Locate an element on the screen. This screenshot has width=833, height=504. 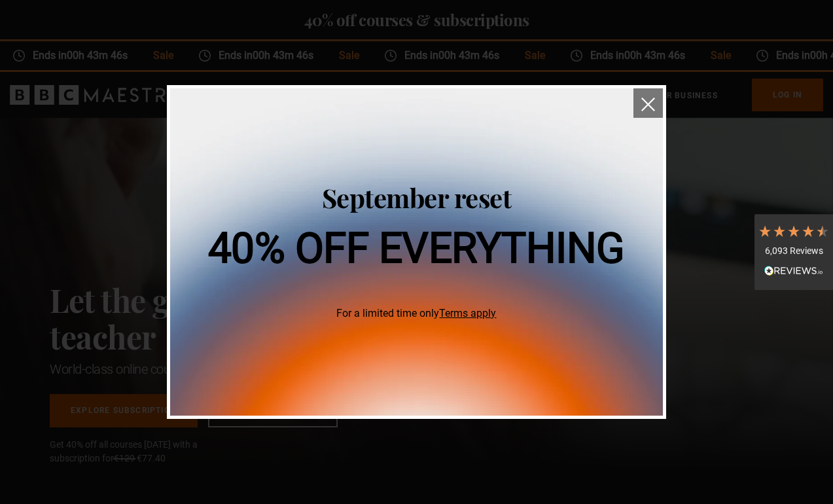
h1: 40% off everything is located at coordinates (416, 248).